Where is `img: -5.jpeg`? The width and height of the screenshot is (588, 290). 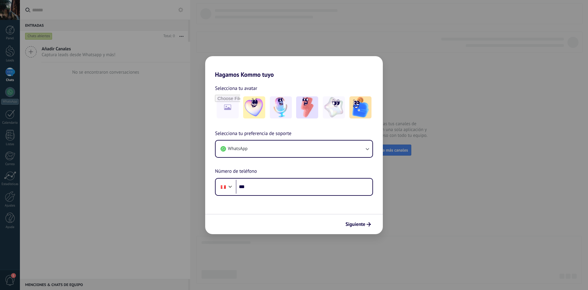 img: -5.jpeg is located at coordinates (361, 107).